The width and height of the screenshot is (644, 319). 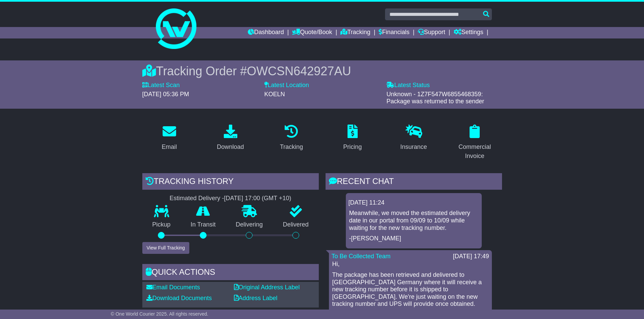 What do you see at coordinates (413, 147) in the screenshot?
I see `div: Insurance` at bounding box center [413, 147].